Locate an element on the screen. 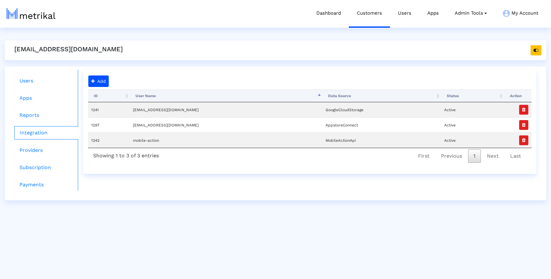  a: 1 is located at coordinates (474, 156).